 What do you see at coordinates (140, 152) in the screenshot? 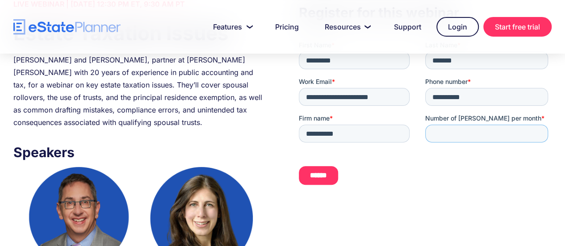
I see `h3: Speakers` at bounding box center [140, 152].